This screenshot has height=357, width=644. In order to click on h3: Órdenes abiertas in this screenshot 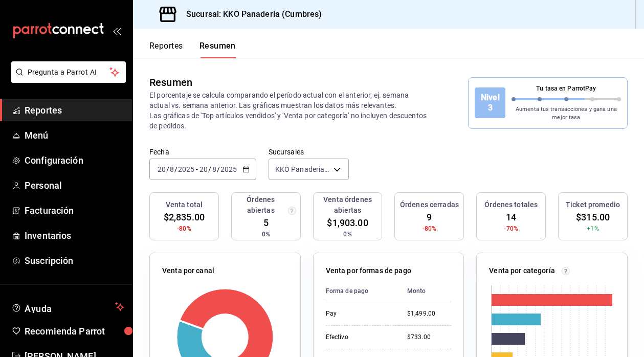, I will do `click(261, 205)`.